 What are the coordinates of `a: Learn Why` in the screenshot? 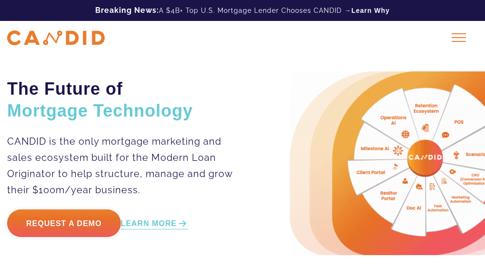 It's located at (370, 10).